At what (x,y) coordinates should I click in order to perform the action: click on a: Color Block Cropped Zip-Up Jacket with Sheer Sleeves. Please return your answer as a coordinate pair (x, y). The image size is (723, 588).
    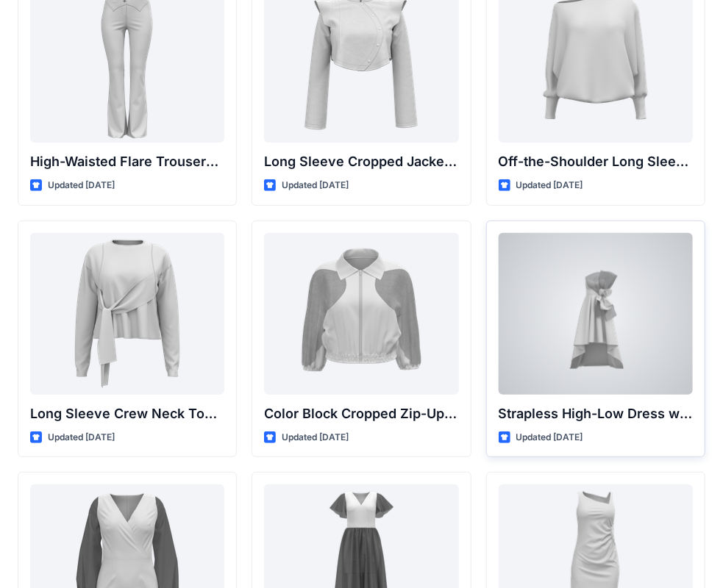
    Looking at the image, I should click on (361, 314).